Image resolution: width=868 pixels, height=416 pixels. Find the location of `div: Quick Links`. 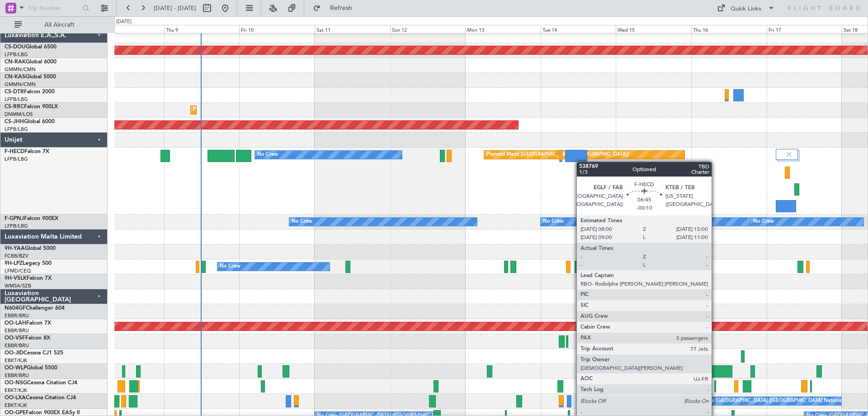

div: Quick Links is located at coordinates (746, 9).